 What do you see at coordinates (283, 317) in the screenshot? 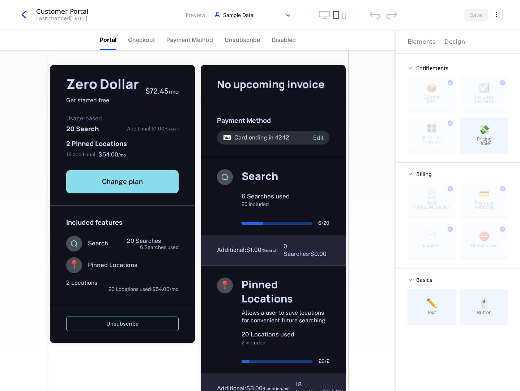
I see `span: Allows a user to save locations for convenient future searching` at bounding box center [283, 317].